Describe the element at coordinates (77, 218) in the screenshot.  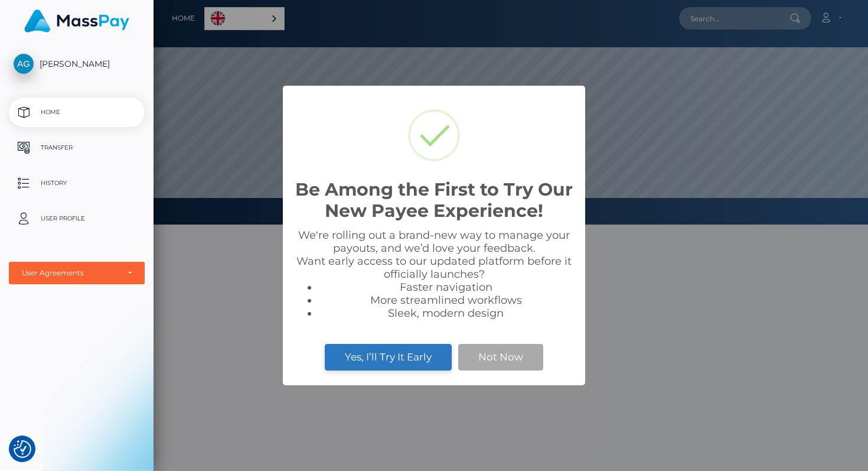
I see `p: User Profile` at that location.